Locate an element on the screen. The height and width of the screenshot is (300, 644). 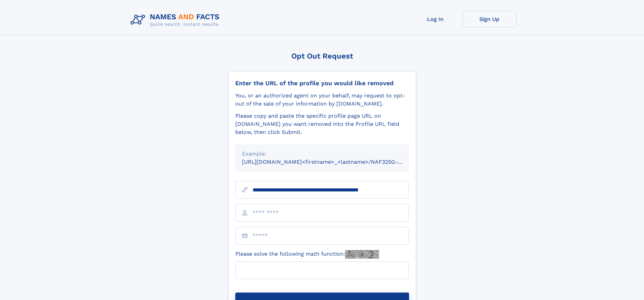
div: Example: is located at coordinates (322, 154).